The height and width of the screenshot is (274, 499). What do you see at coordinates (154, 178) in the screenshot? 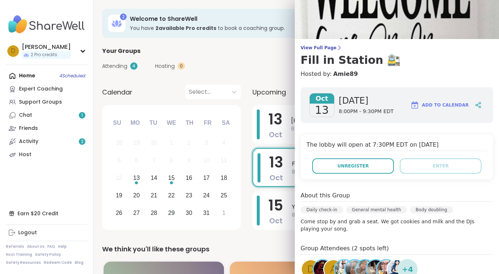
I see `div: Choose Tuesday, October 14th, 2025` at bounding box center [154, 178].